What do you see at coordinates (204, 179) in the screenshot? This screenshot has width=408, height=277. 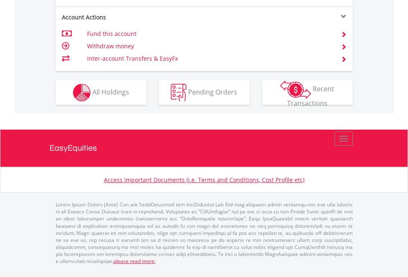 I see `a: Access Important Documents (i.e. Terms and Conditions, Cost Profile etc)` at bounding box center [204, 179].